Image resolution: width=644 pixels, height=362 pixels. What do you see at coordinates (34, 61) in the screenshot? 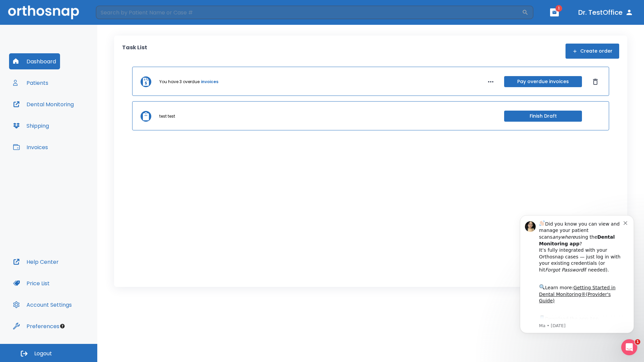
I see `button: Dashboard` at bounding box center [34, 61].